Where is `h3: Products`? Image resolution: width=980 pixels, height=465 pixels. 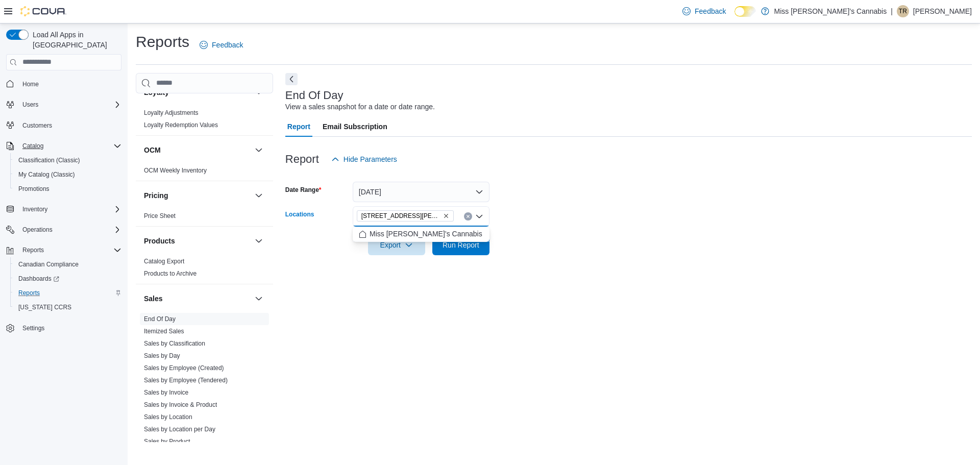
h3: Products is located at coordinates (159, 241).